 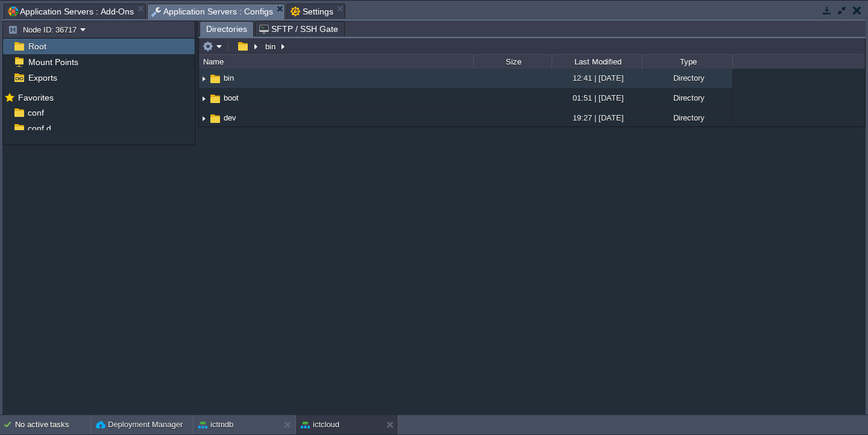 I want to click on button: ictcloud, so click(x=320, y=425).